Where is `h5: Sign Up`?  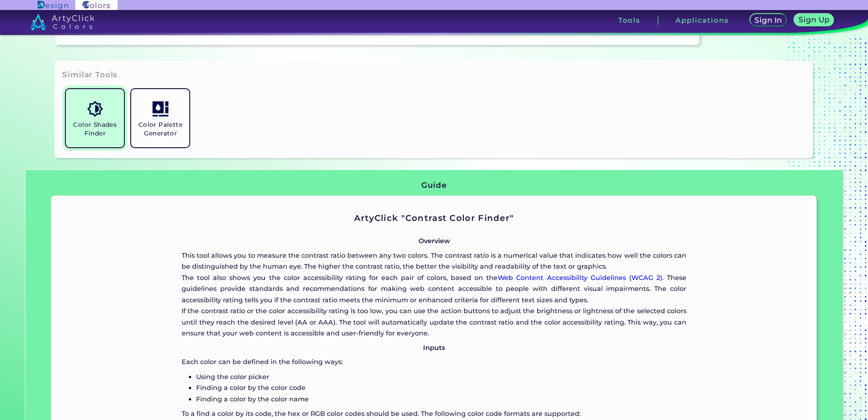 h5: Sign Up is located at coordinates (814, 19).